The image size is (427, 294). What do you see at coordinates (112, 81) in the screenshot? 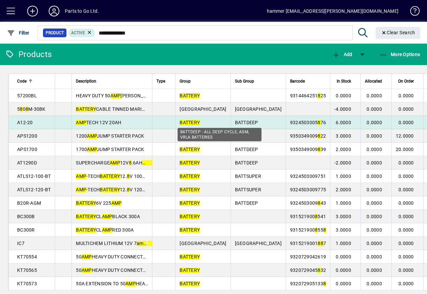
I see `div: Description` at bounding box center [112, 81].